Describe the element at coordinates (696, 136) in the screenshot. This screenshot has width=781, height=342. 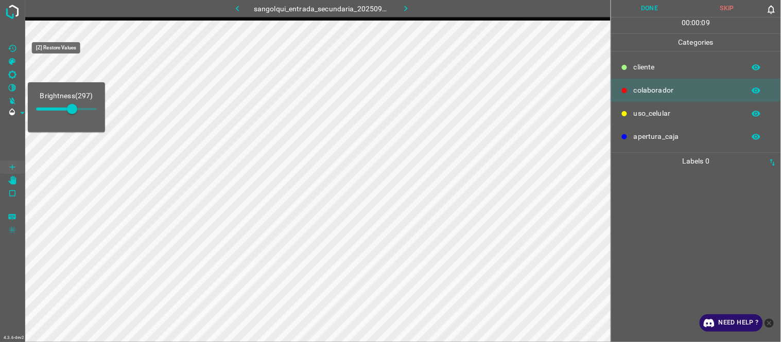
I see `div: apertura_caja` at that location.